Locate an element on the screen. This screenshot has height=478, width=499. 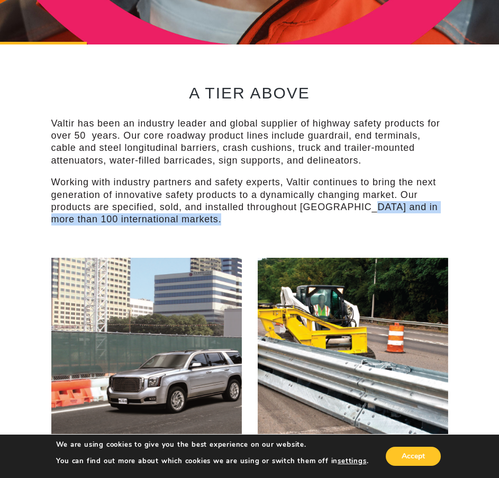
button: Accept is located at coordinates (413, 456).